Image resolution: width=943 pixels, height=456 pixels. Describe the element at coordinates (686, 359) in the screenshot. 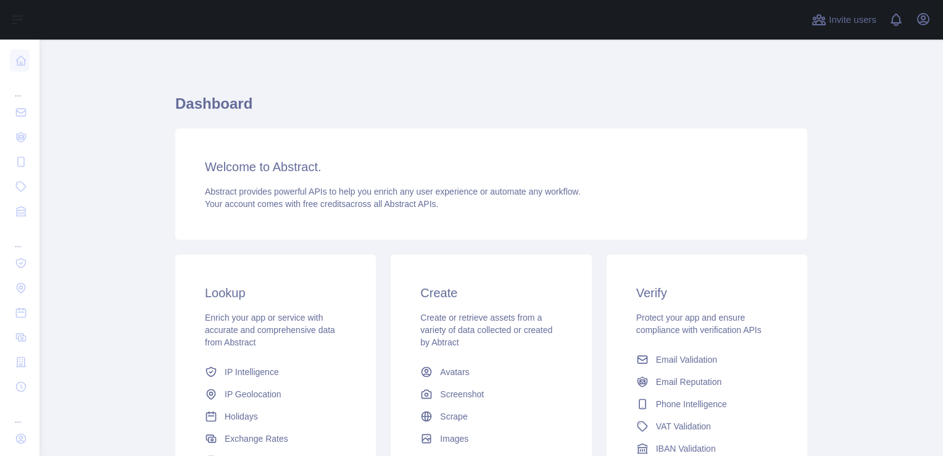

I see `span: Email Validation` at that location.